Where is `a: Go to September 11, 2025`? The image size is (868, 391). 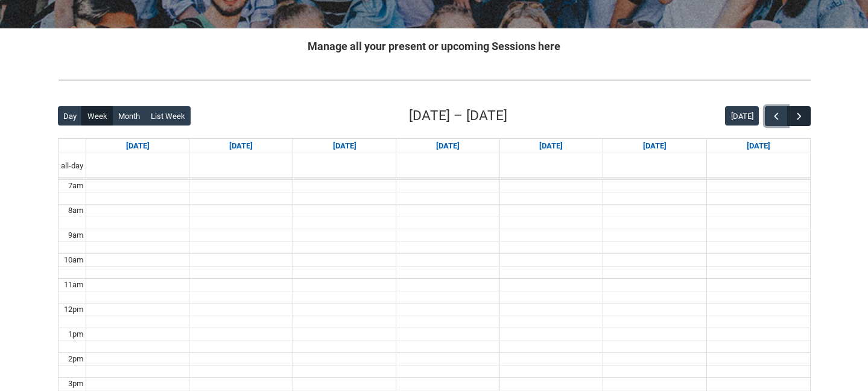 a: Go to September 11, 2025 is located at coordinates (551, 146).